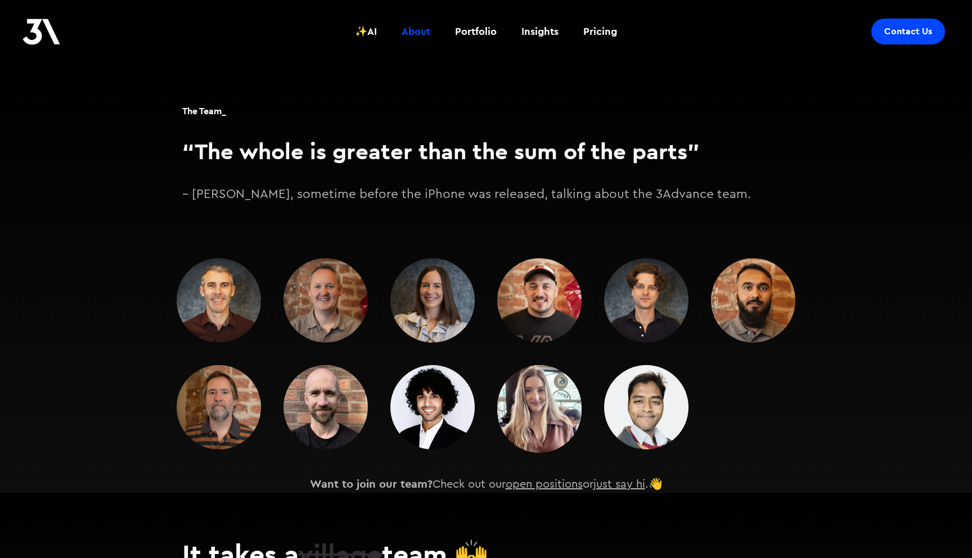 This screenshot has width=972, height=558. Describe the element at coordinates (540, 31) in the screenshot. I see `div: Insights` at that location.